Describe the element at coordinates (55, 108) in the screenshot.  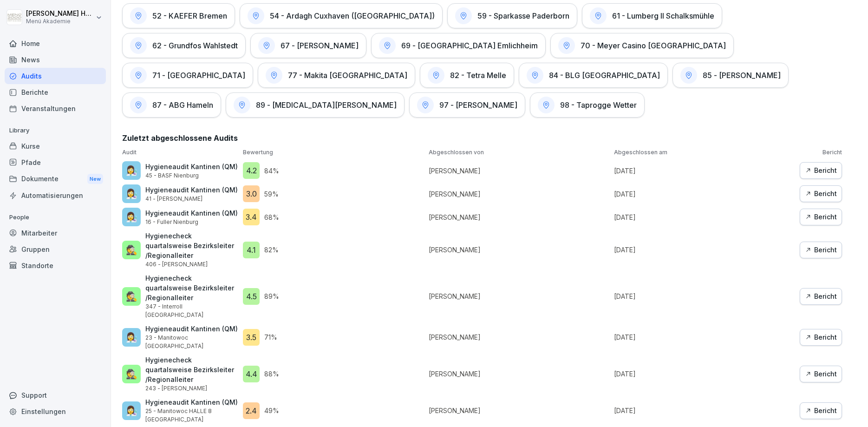
I see `a: Veranstaltungen` at that location.